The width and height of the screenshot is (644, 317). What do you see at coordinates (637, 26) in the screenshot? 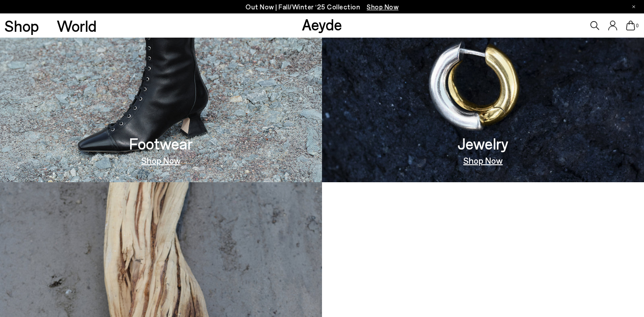
I see `span: 0` at bounding box center [637, 26].